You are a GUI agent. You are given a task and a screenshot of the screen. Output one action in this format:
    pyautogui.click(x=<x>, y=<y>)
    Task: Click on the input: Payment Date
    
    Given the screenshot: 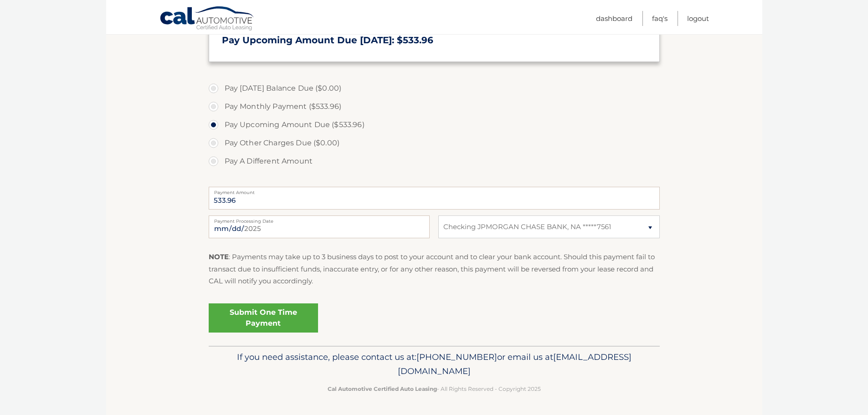 What is the action you would take?
    pyautogui.click(x=319, y=227)
    